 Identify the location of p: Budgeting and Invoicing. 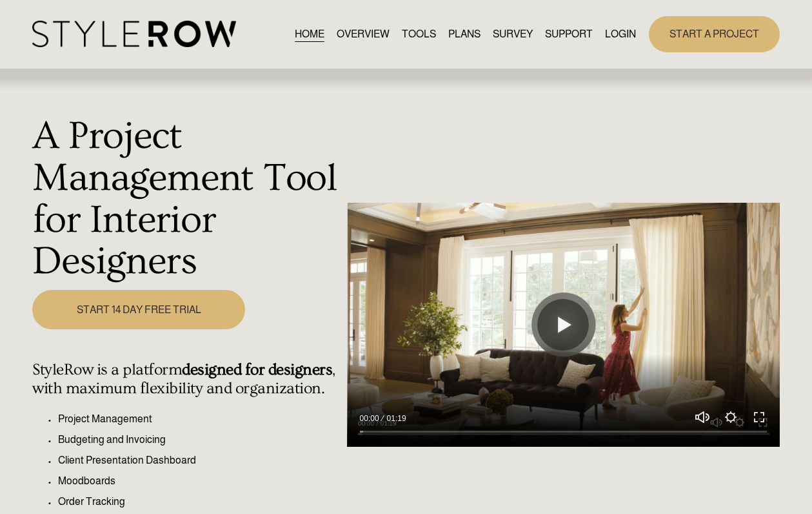
(199, 439).